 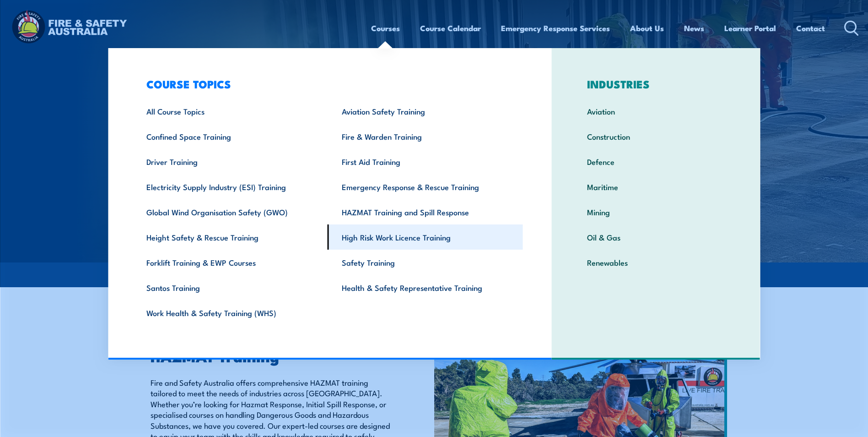 I want to click on a: First Aid Training, so click(x=425, y=161).